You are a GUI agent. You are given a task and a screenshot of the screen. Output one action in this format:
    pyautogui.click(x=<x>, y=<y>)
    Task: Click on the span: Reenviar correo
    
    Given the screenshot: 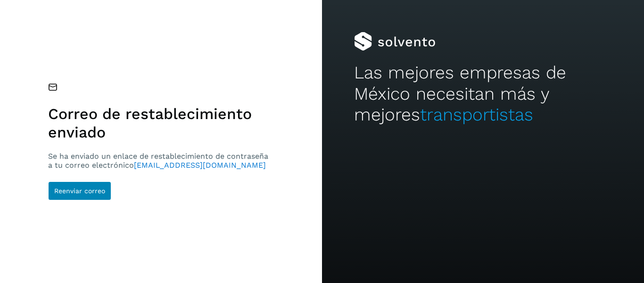 What is the action you would take?
    pyautogui.click(x=80, y=191)
    